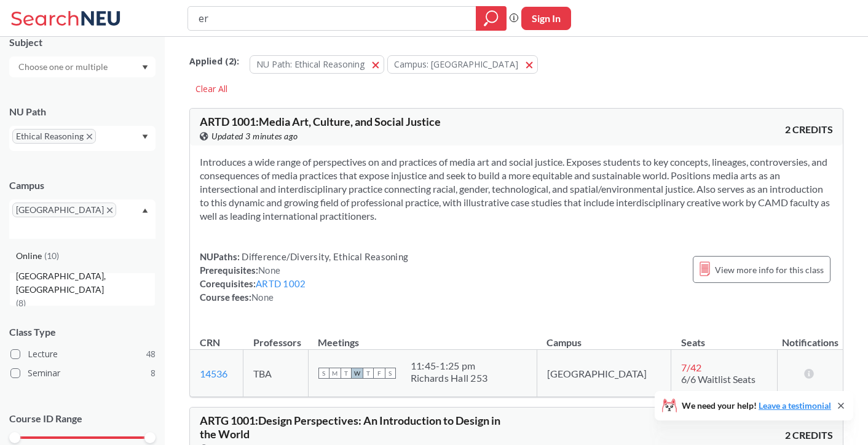  I want to click on span: ( 10 ), so click(51, 255).